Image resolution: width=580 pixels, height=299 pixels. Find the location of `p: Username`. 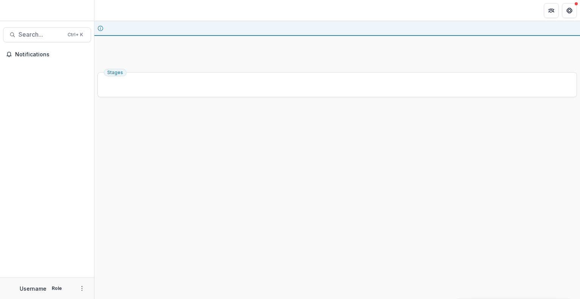

p: Username is located at coordinates (33, 288).